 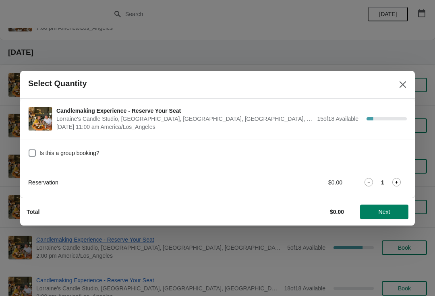 What do you see at coordinates (58, 83) in the screenshot?
I see `h2: Select Quantity` at bounding box center [58, 83].